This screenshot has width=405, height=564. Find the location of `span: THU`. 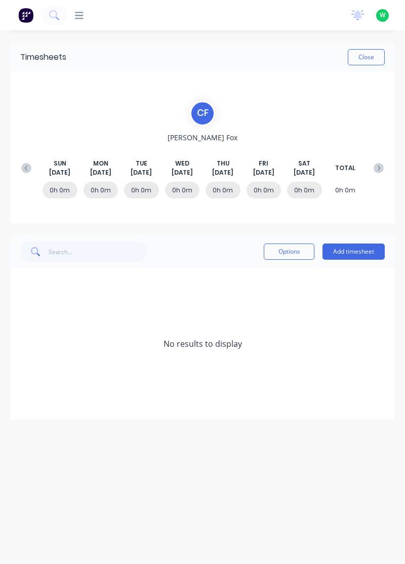

span: THU is located at coordinates (223, 163).